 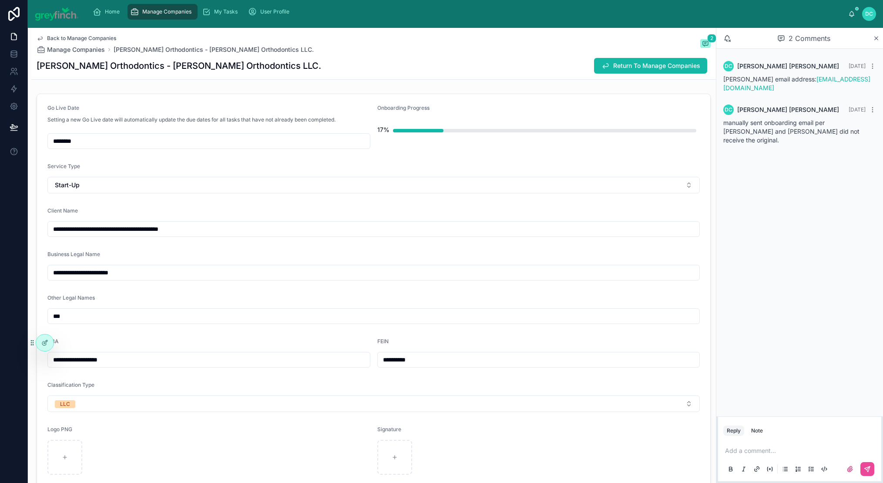 What do you see at coordinates (651, 66) in the screenshot?
I see `button: Return To Manage Companies` at bounding box center [651, 66].